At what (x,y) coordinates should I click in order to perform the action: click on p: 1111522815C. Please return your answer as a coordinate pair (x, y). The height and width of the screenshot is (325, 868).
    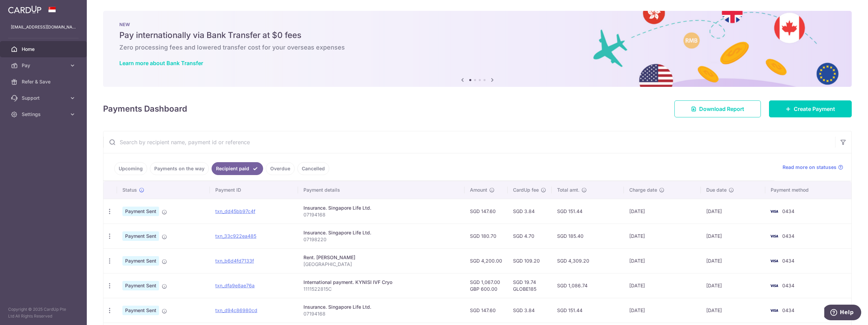
    Looking at the image, I should click on (381, 289).